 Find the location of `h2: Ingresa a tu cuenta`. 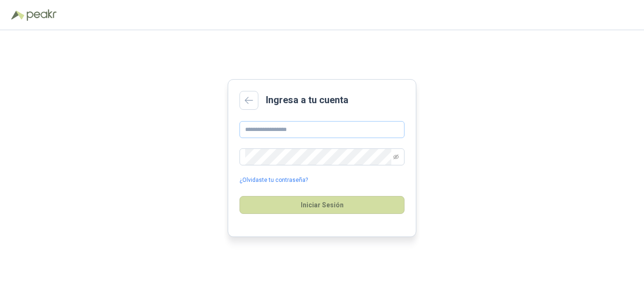

h2: Ingresa a tu cuenta is located at coordinates (307, 100).